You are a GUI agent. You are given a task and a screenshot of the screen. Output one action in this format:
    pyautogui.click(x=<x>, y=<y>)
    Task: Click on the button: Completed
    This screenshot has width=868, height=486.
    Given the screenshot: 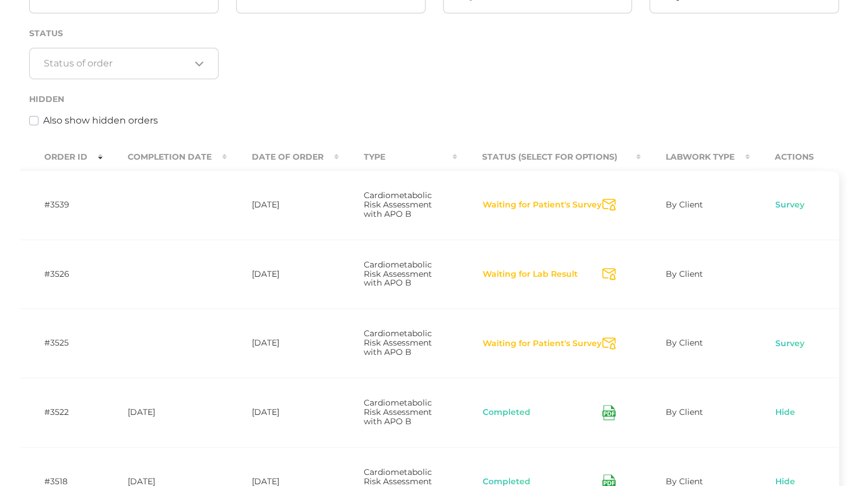 What is the action you would take?
    pyautogui.click(x=507, y=413)
    